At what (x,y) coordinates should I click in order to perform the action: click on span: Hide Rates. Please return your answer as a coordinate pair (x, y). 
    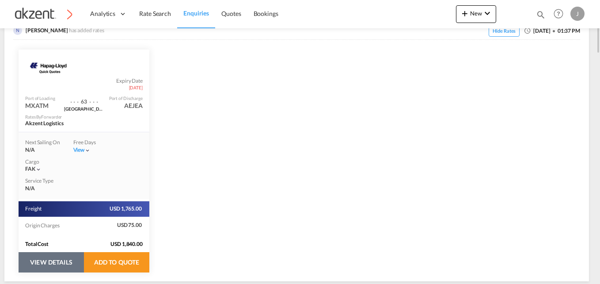
    Looking at the image, I should click on (504, 30).